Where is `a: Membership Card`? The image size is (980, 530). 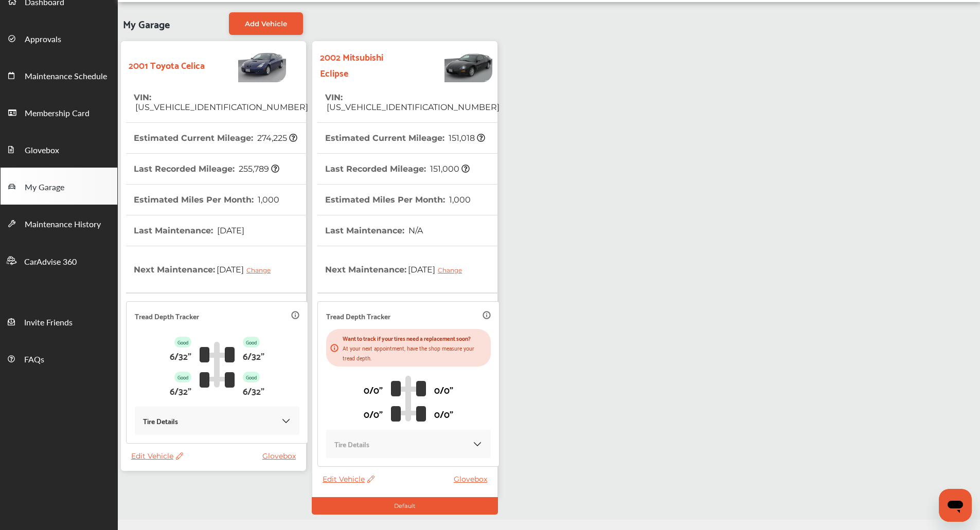 a: Membership Card is located at coordinates (58, 112).